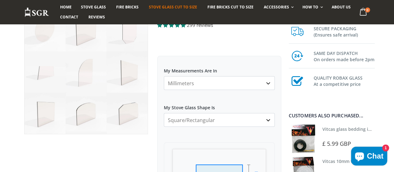  What do you see at coordinates (303, 138) in the screenshot?
I see `img: Vitcas stove glass bedding in tape` at bounding box center [303, 138].